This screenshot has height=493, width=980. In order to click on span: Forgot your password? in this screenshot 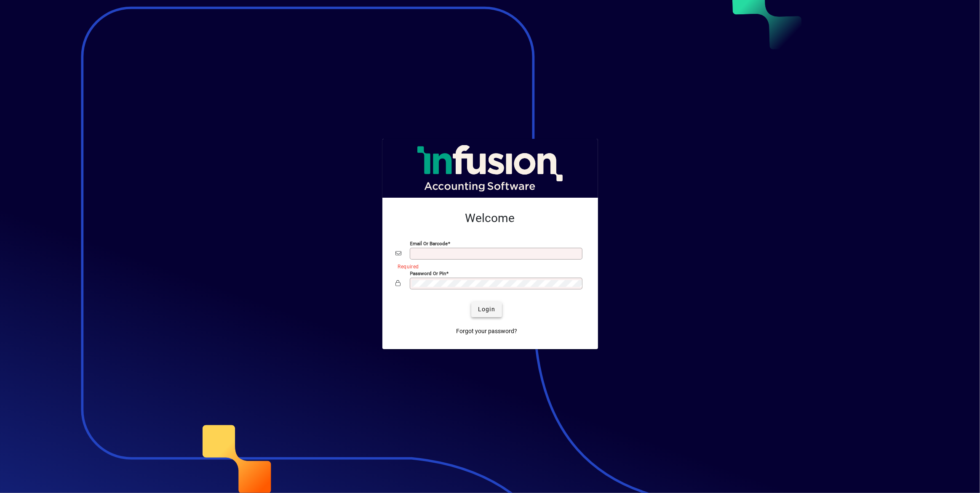, I will do `click(487, 331)`.